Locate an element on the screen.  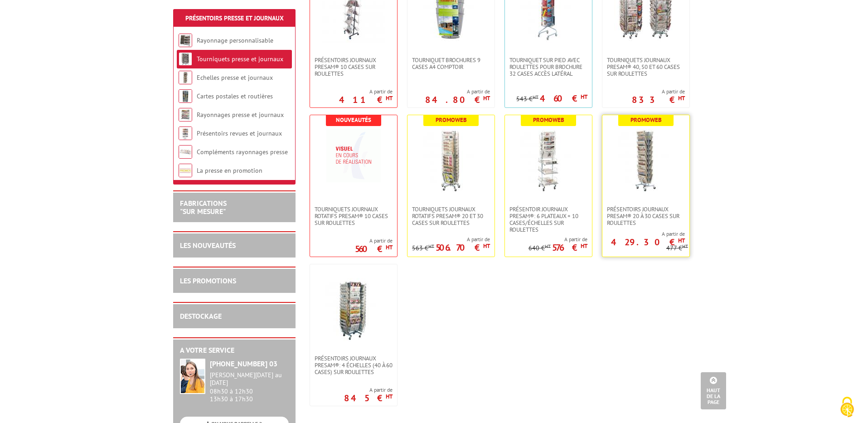
a: Présentoirs journaux Presam® 20 à 30 cases sur roulettes is located at coordinates (646, 216).